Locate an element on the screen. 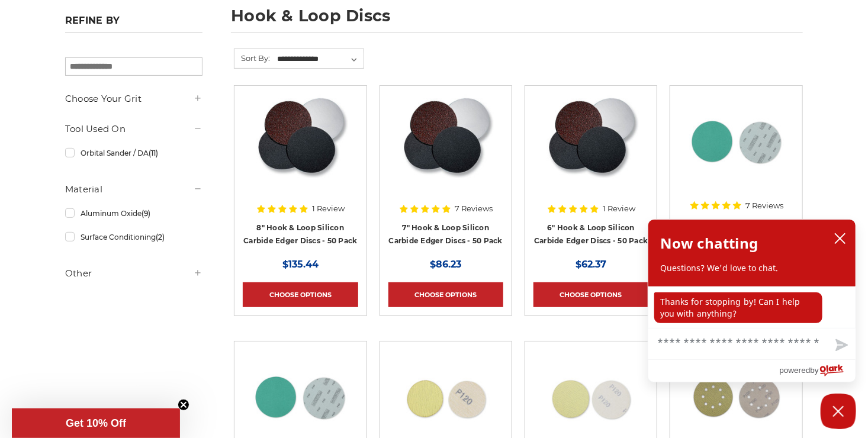  a: Silicon Carbide 6" Hook & Loop Edger Discs is located at coordinates (591, 152).